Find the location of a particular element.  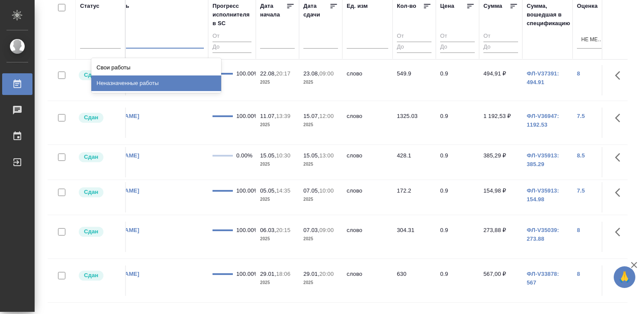

div: Ед. изм is located at coordinates (357, 6).